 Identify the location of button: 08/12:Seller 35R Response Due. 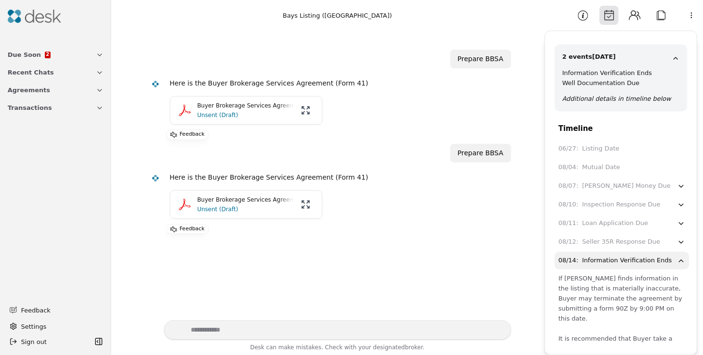
(622, 241).